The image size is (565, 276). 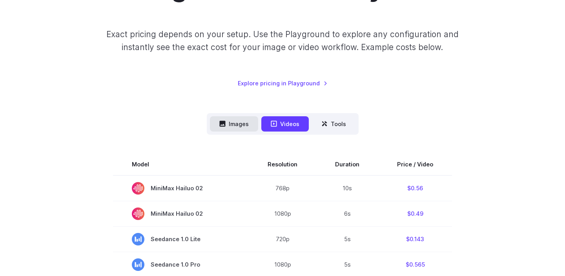 What do you see at coordinates (282, 214) in the screenshot?
I see `td: 1080p` at bounding box center [282, 214].